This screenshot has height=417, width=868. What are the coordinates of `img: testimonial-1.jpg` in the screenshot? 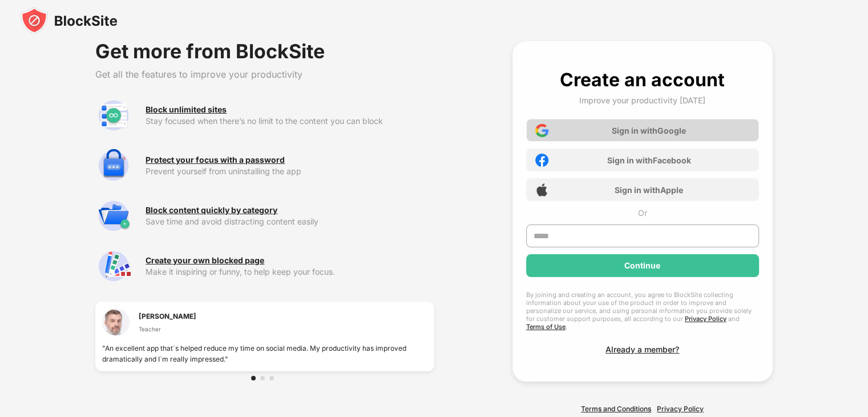 It's located at (116, 322).